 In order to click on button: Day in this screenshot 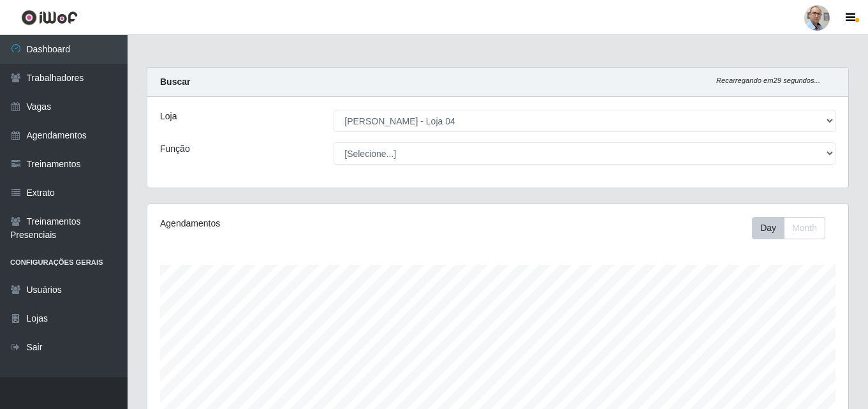, I will do `click(768, 228)`.